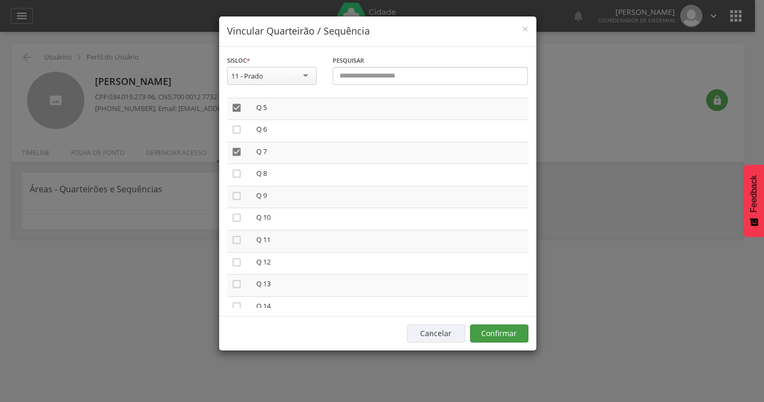 This screenshot has height=402, width=764. I want to click on button: Confirmar, so click(500, 333).